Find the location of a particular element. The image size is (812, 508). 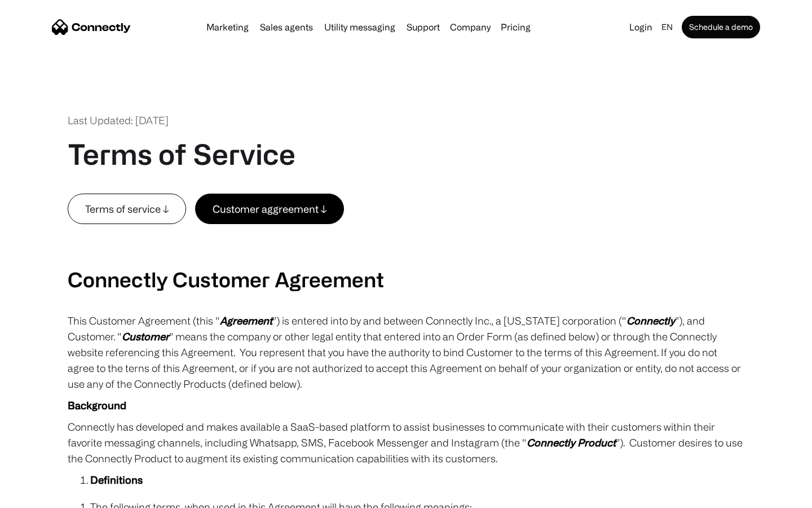

em: Customer is located at coordinates (146, 337).